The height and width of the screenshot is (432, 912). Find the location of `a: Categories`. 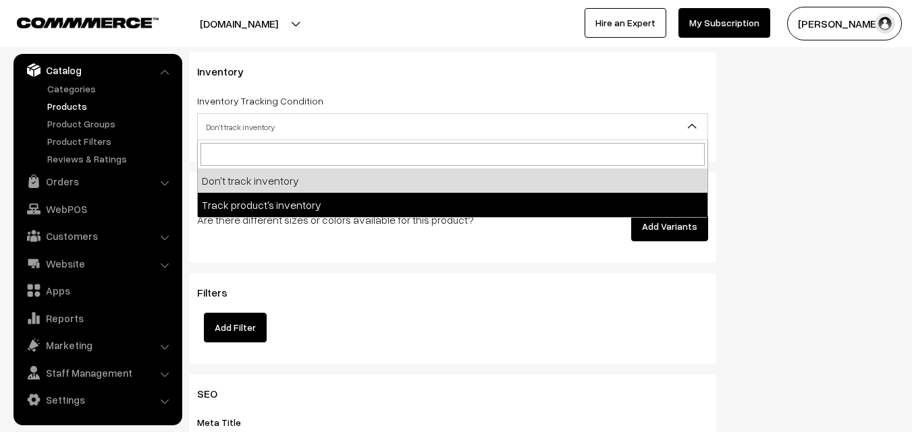

a: Categories is located at coordinates (111, 88).